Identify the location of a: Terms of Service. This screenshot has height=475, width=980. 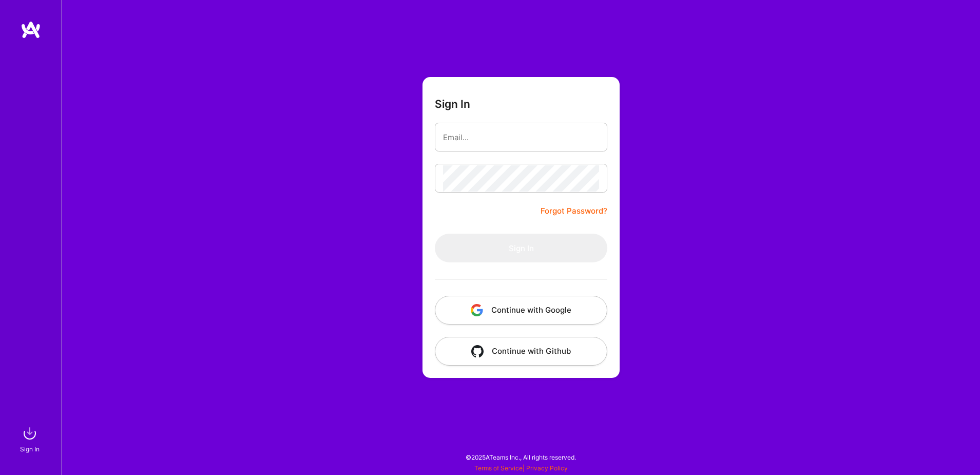
(499, 468).